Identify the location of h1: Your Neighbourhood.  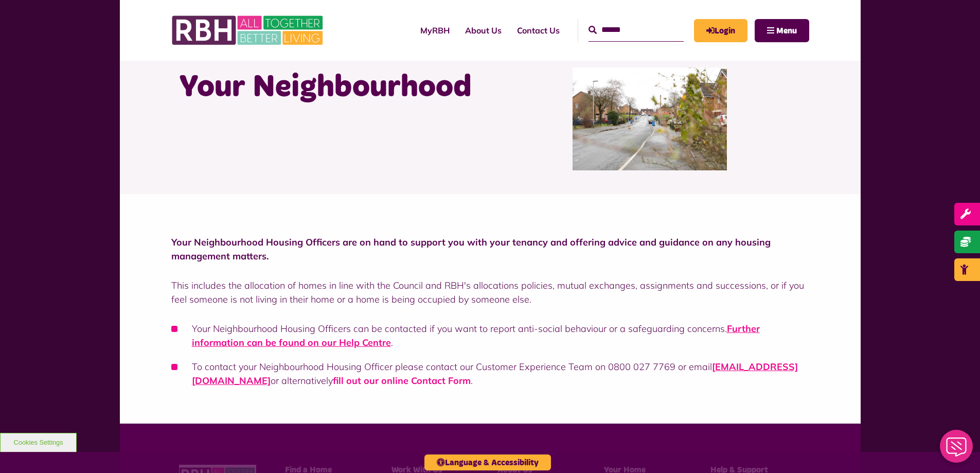
(331, 88).